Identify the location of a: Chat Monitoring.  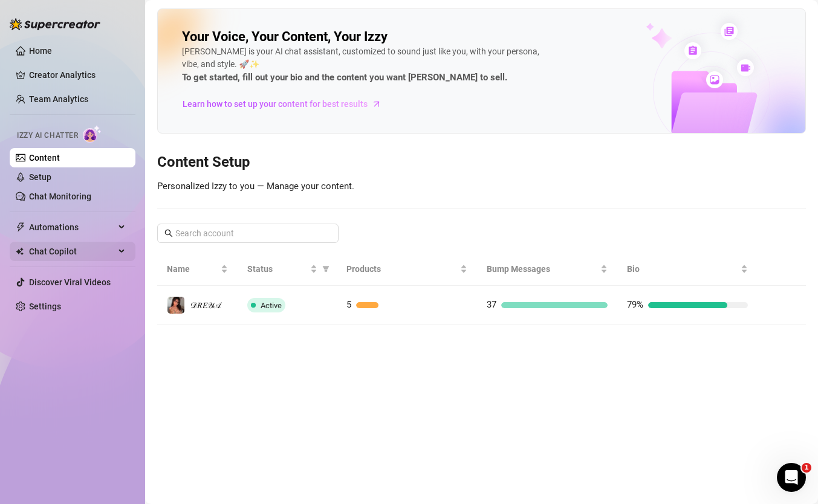
(60, 196).